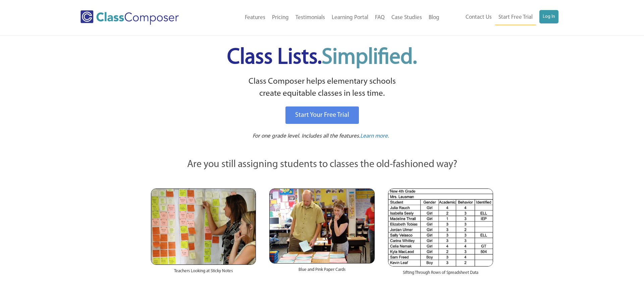  I want to click on a: Start Free Trial, so click(515, 18).